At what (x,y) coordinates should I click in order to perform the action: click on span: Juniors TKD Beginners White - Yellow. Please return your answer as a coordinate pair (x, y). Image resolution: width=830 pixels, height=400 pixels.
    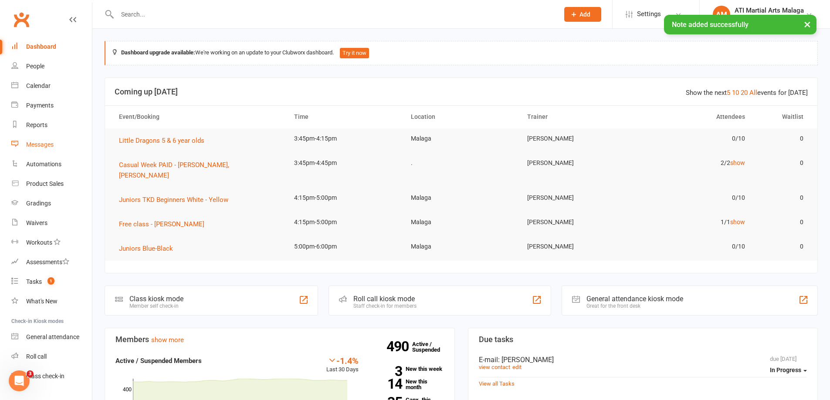
    Looking at the image, I should click on (173, 200).